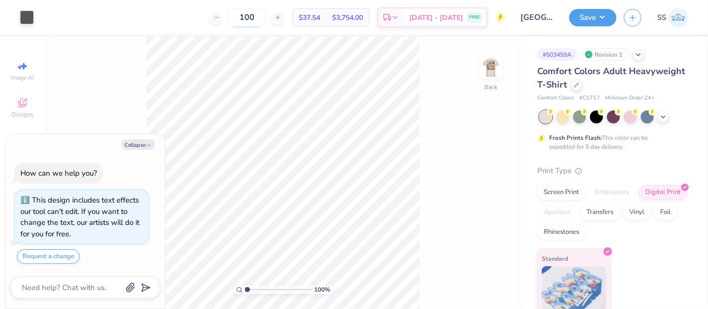  I want to click on div: Screen Print, so click(561, 193).